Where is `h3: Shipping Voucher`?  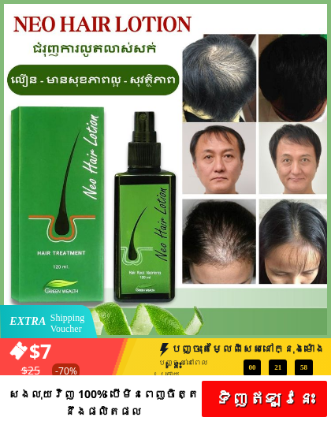
h3: Shipping Voucher is located at coordinates (73, 323).